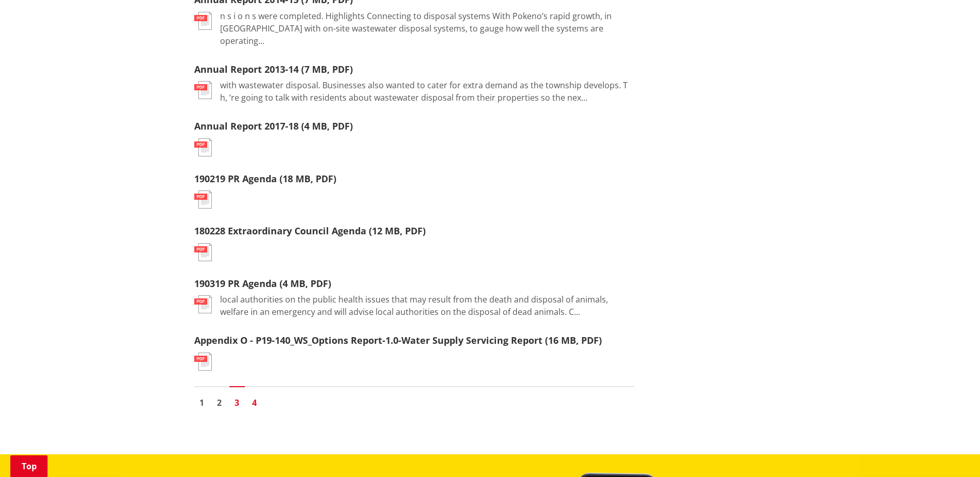 The image size is (980, 477). I want to click on a: Go to page 2, so click(219, 403).